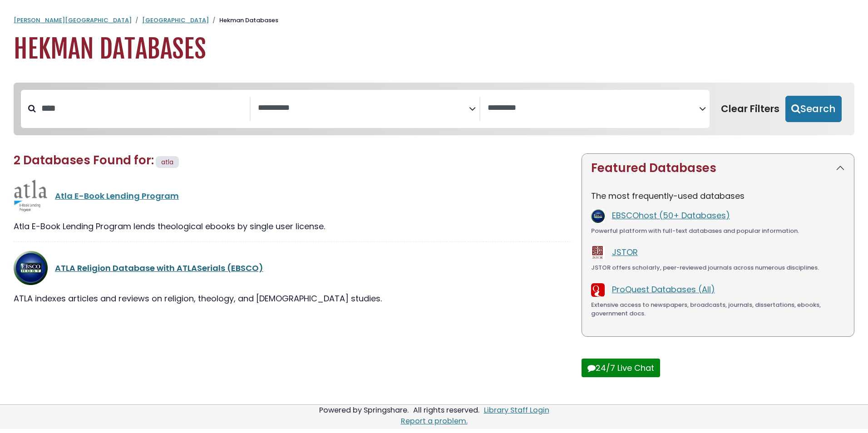 The image size is (868, 433). Describe the element at coordinates (718, 268) in the screenshot. I see `div: JSTOR offers scholarly, peer-reviewed journals across numerous disciplines.` at that location.